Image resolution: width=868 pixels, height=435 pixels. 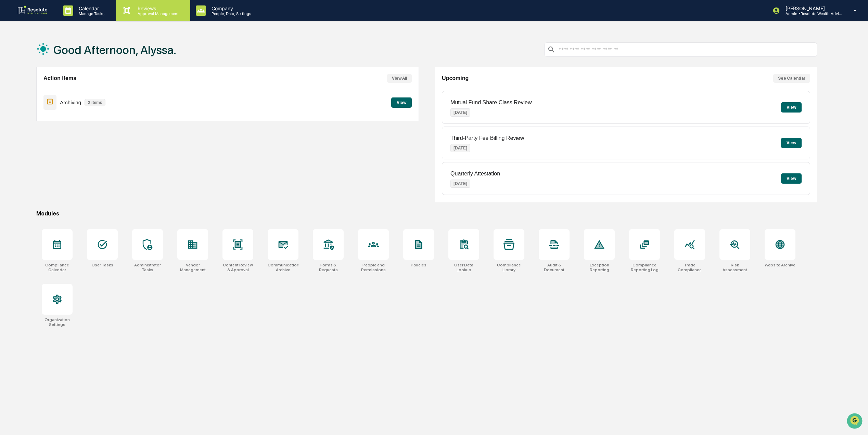 I want to click on span: Preclearance, so click(x=29, y=90).